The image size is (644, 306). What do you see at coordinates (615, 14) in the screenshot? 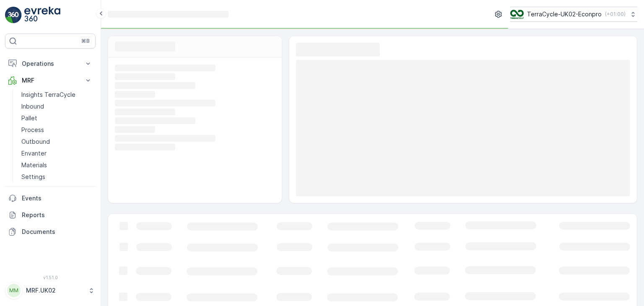
I see `p: ( +01:00 )` at bounding box center [615, 14].